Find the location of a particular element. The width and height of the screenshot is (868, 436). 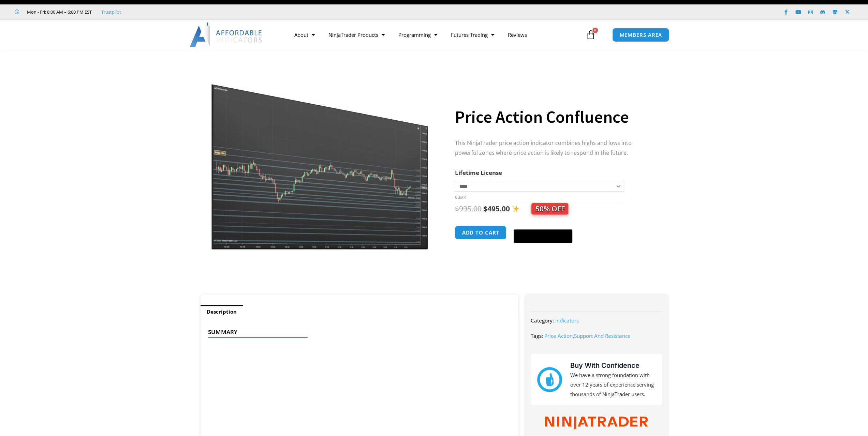

a: Price Action is located at coordinates (558, 336).